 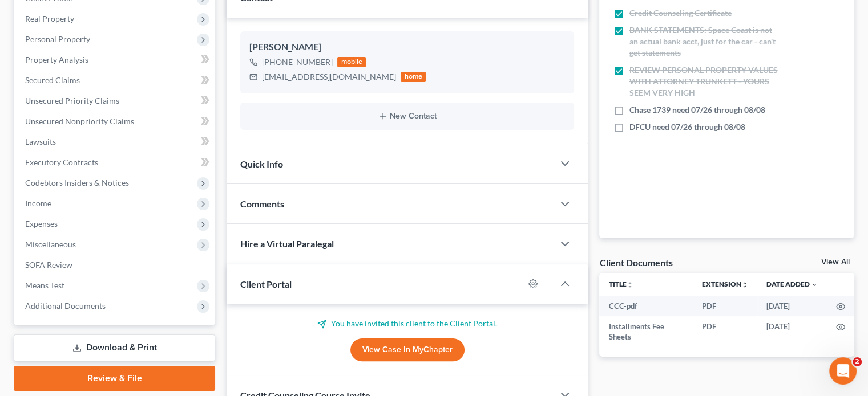 I want to click on a: Unsecured Priority Claims, so click(x=115, y=101).